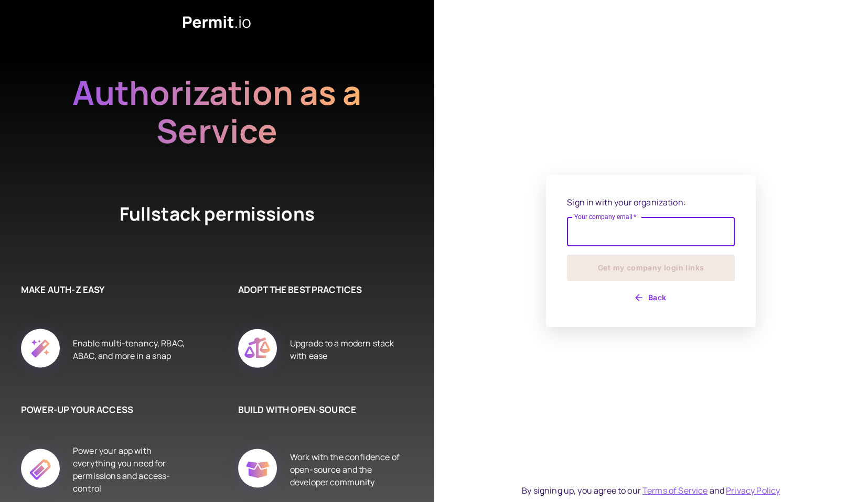 The image size is (868, 502). I want to click on a: Terms of Service, so click(675, 490).